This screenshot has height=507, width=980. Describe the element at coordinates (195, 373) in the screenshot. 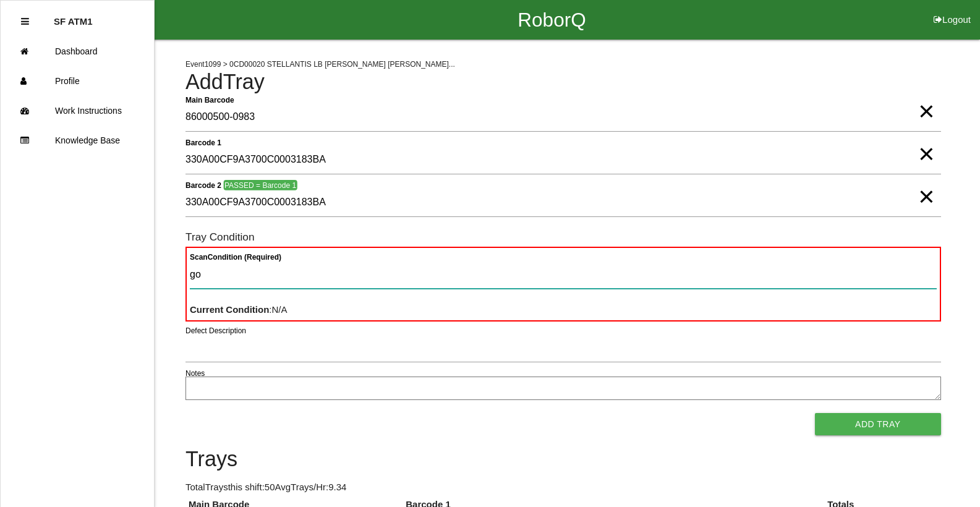

I see `label: Notes` at that location.